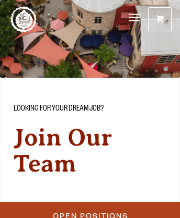 The height and width of the screenshot is (218, 180). Describe the element at coordinates (58, 110) in the screenshot. I see `span: Looking for your dream job?` at that location.